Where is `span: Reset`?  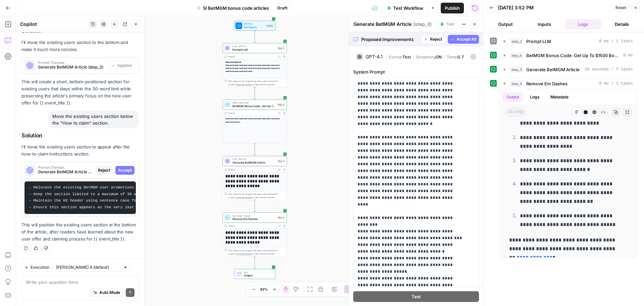
span: Reset is located at coordinates (621, 8).